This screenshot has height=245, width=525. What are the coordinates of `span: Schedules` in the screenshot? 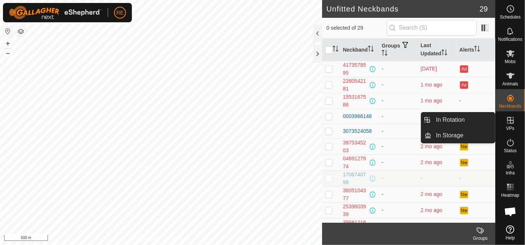 It's located at (510, 17).